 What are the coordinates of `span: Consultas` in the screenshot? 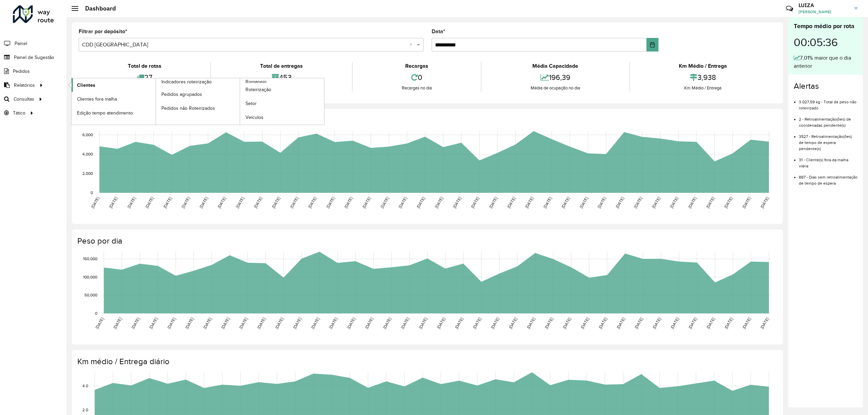 It's located at (24, 99).